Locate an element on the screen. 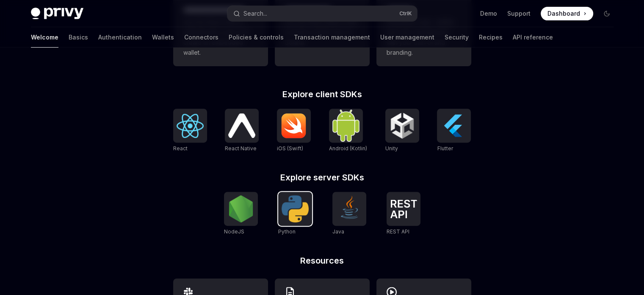 Image resolution: width=644 pixels, height=295 pixels. a: iOS (Swift)iOS (Swift) is located at coordinates (294, 130).